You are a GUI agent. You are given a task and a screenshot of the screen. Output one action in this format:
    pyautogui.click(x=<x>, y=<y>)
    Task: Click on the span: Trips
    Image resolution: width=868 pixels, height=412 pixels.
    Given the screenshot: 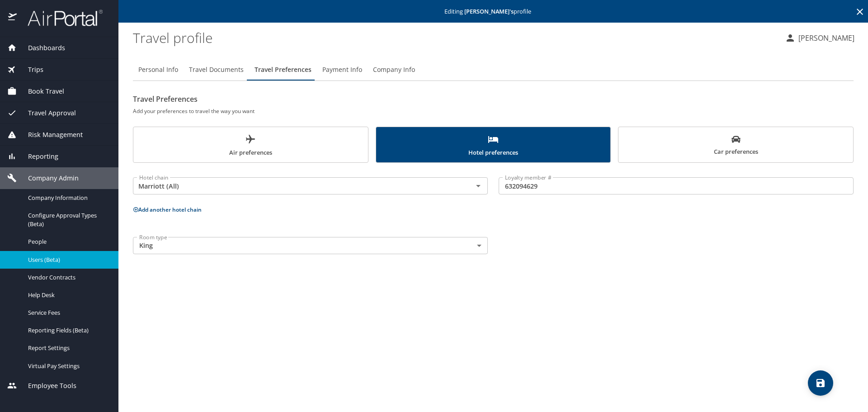 What is the action you would take?
    pyautogui.click(x=30, y=69)
    